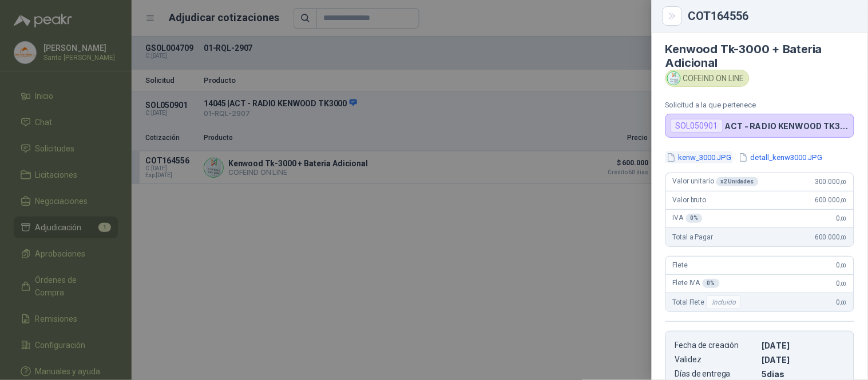 Image resolution: width=868 pixels, height=380 pixels. What do you see at coordinates (693, 237) in the screenshot?
I see `span: Total a Pagar` at bounding box center [693, 237].